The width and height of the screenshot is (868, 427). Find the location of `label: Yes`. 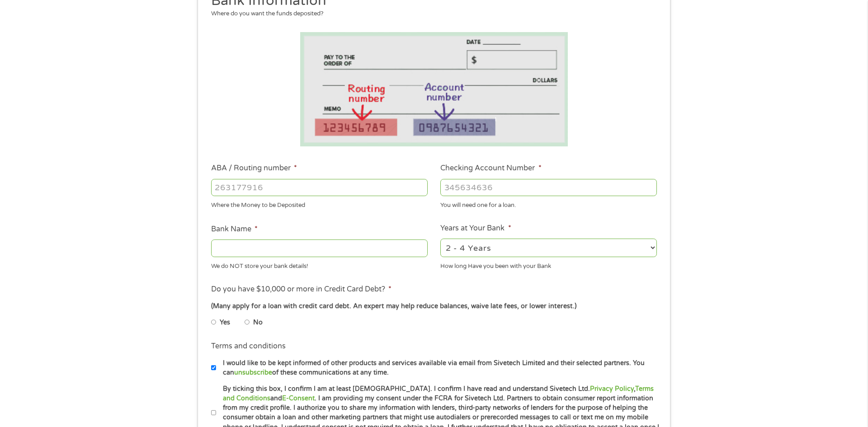

label: Yes is located at coordinates (225, 323).